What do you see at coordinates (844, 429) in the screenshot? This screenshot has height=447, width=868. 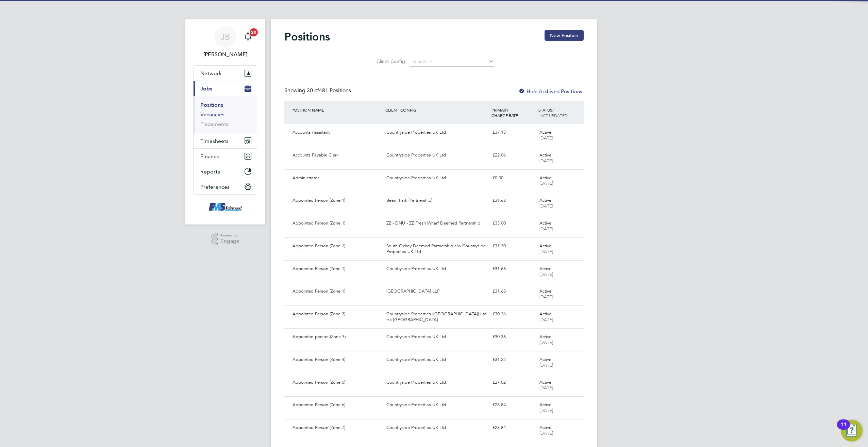 I see `div: 11` at bounding box center [844, 429].